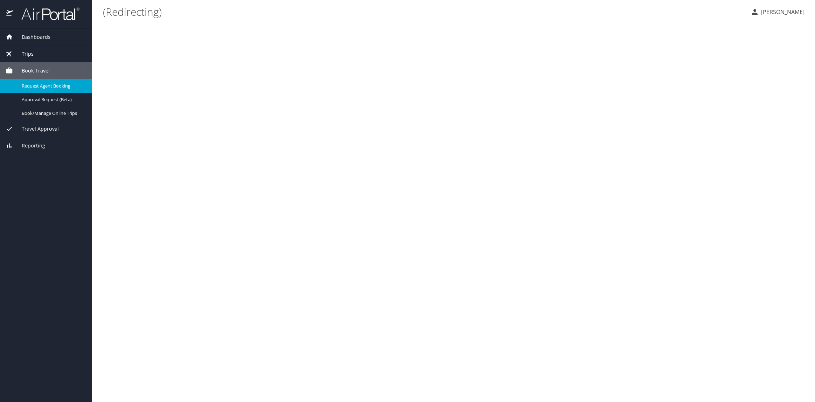 The image size is (815, 402). I want to click on span: Book/Manage Online Trips, so click(52, 113).